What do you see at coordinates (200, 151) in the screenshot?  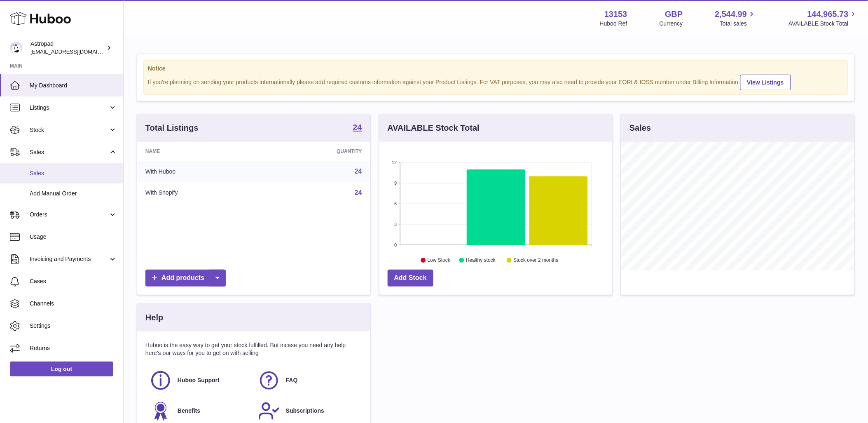 I see `th: Name` at bounding box center [200, 151].